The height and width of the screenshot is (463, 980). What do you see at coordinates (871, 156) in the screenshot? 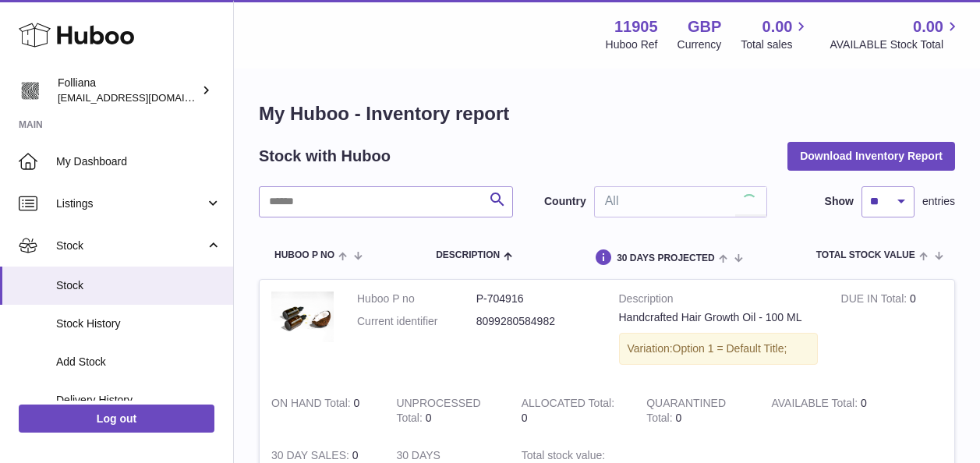
I see `button: Download Inventory Report` at bounding box center [871, 156].